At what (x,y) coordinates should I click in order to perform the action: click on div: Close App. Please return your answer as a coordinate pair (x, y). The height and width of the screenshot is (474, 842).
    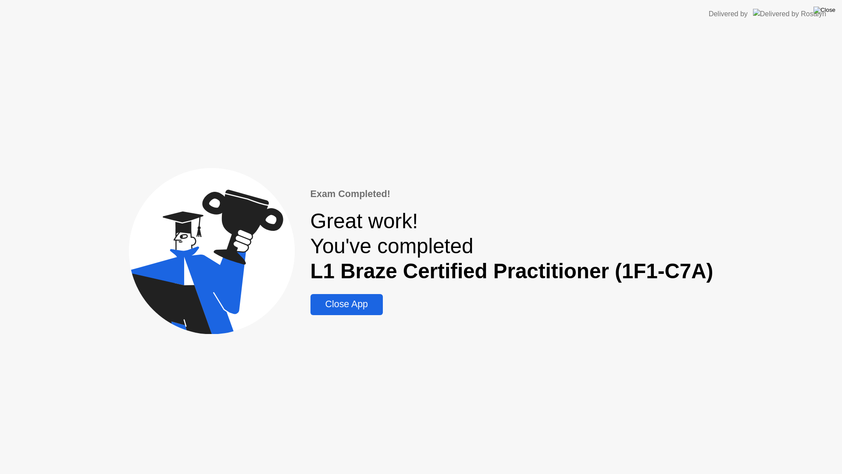
    Looking at the image, I should click on (347, 304).